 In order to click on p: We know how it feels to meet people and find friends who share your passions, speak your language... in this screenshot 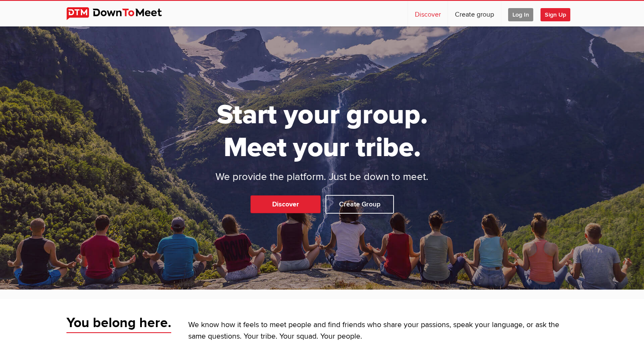, I will do `click(383, 331)`.